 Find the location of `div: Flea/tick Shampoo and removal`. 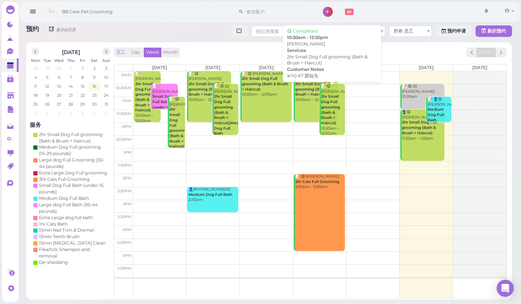

div: Flea/tick Shampoo and removal is located at coordinates (74, 253).